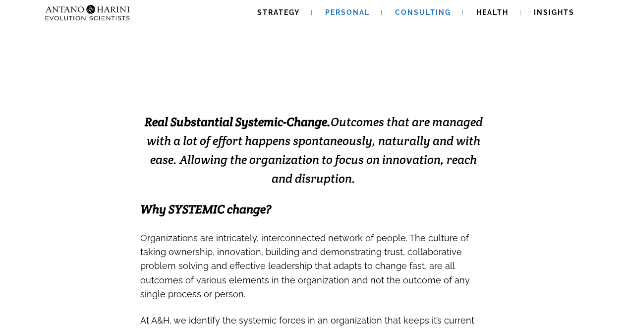 The height and width of the screenshot is (330, 627). What do you see at coordinates (423, 12) in the screenshot?
I see `span: Consulting` at bounding box center [423, 12].